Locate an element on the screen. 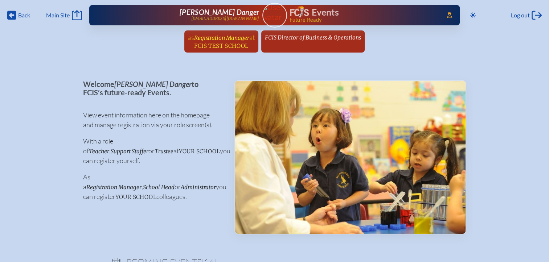 The width and height of the screenshot is (549, 262). p: With a role of , or at you can register yourself. is located at coordinates (153, 151).